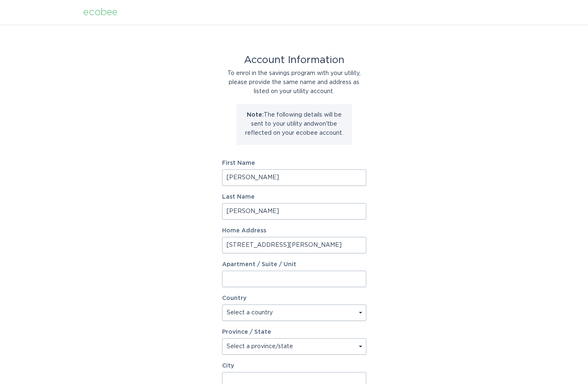 The image size is (588, 384). Describe the element at coordinates (255, 115) in the screenshot. I see `strong: Note:` at that location.